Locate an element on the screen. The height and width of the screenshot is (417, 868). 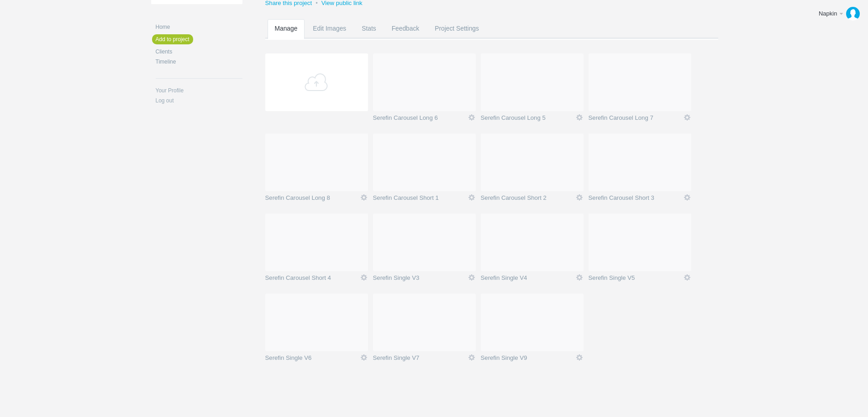
img: napkinmarketing_xoakub_thumb.jpg is located at coordinates (532, 163).